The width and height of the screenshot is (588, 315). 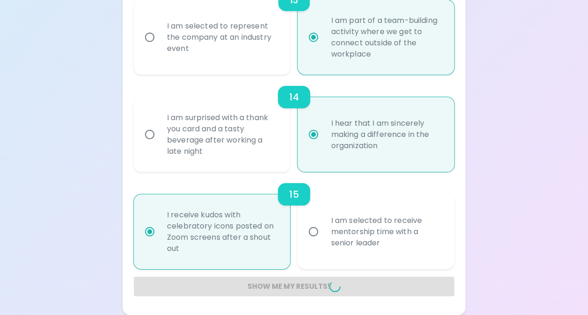 What do you see at coordinates (222, 37) in the screenshot?
I see `div: I am selected to represent the company at an industry event` at bounding box center [222, 37].